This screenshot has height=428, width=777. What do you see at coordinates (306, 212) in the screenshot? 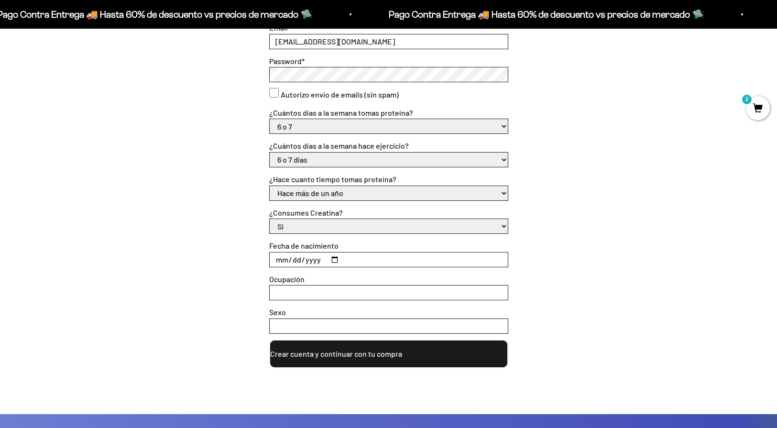
I see `label: ¿Consumes Creatina?` at bounding box center [306, 212].